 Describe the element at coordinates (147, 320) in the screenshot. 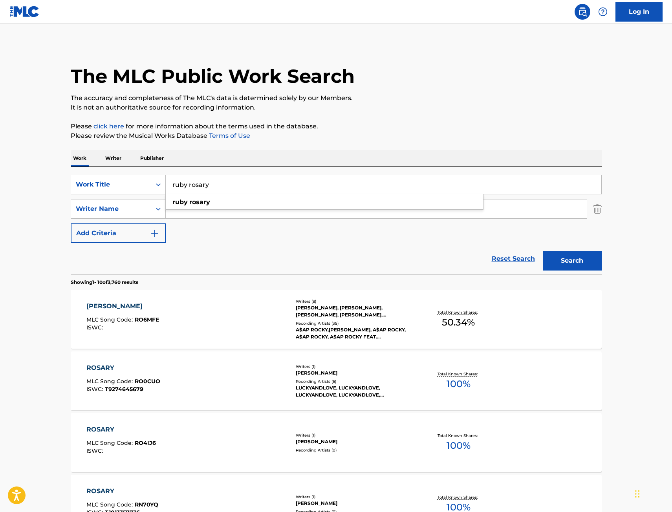

I see `span: RO6MFE` at that location.